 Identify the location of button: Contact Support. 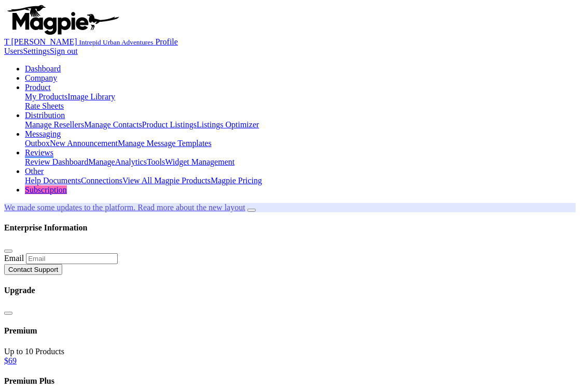
(33, 270).